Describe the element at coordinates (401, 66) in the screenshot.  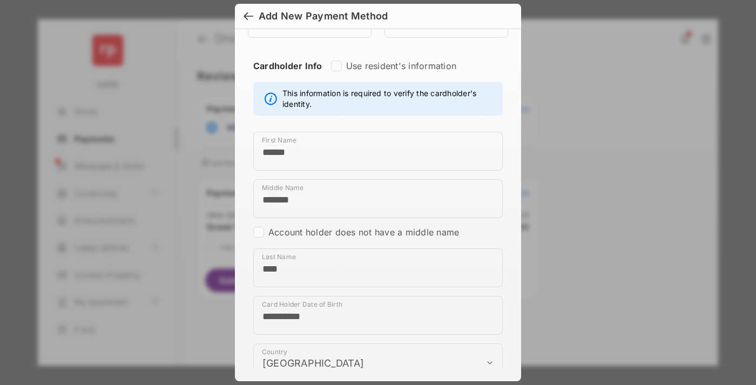
I see `label: Use resident's information` at that location.